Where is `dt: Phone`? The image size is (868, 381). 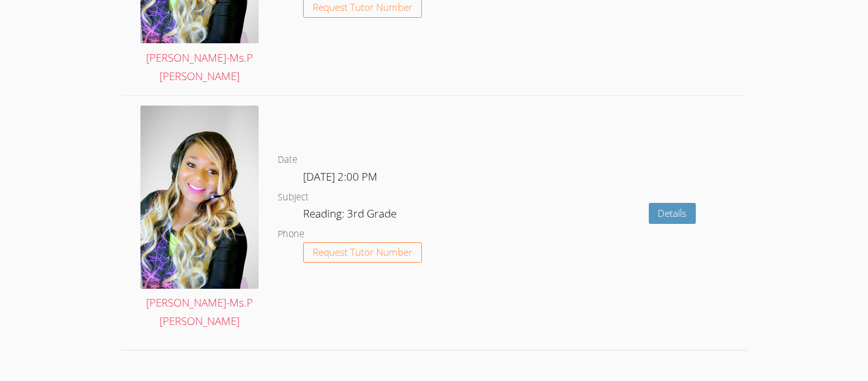
dt: Phone is located at coordinates (291, 234).